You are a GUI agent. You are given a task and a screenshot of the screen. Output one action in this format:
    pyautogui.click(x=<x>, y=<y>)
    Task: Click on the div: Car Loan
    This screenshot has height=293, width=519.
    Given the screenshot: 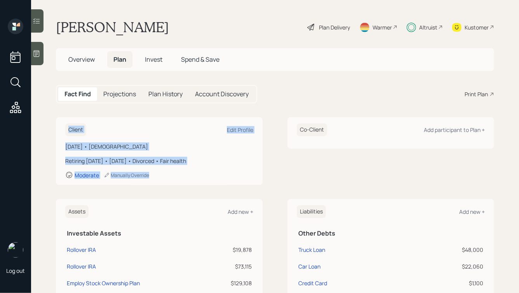 What is the action you would take?
    pyautogui.click(x=309, y=267)
    